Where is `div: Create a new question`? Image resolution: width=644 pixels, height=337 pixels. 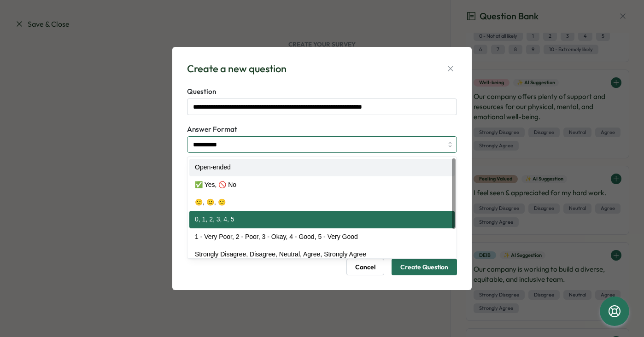 div: Create a new question is located at coordinates (236, 68).